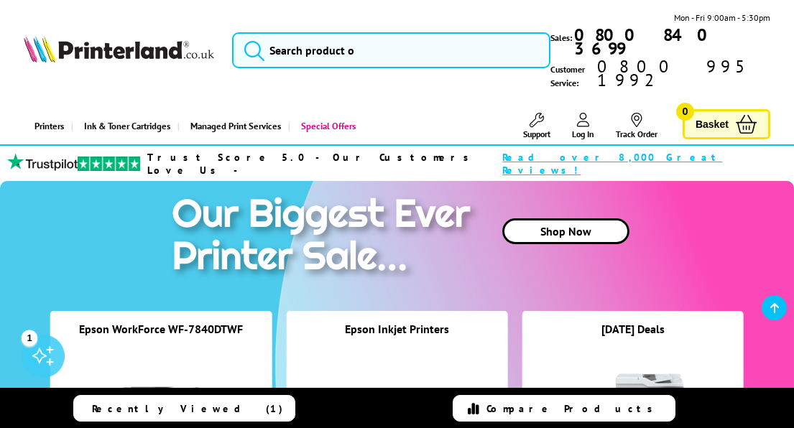 This screenshot has height=428, width=794. Describe the element at coordinates (187, 409) in the screenshot. I see `span: Recently Viewed (1)` at that location.